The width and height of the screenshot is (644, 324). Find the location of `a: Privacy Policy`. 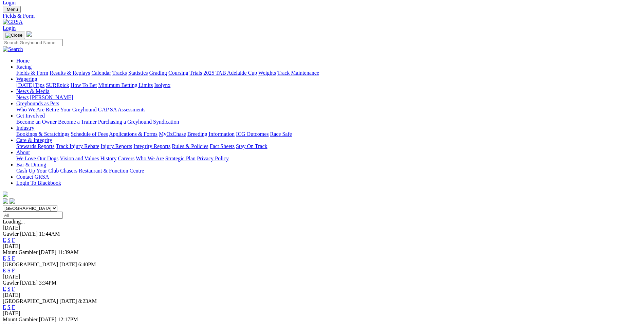

a: Privacy Policy is located at coordinates (213, 158).